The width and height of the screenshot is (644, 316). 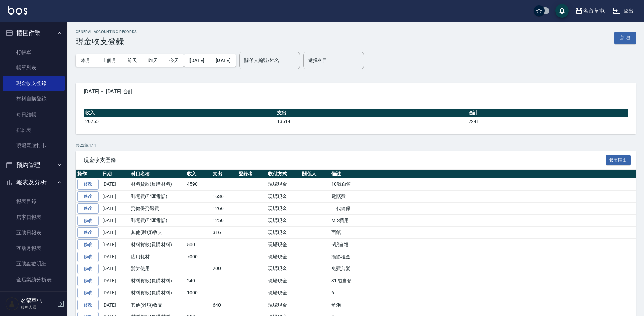 What do you see at coordinates (157, 220) in the screenshot?
I see `td: 郵電費(郵匯電話)` at bounding box center [157, 220].